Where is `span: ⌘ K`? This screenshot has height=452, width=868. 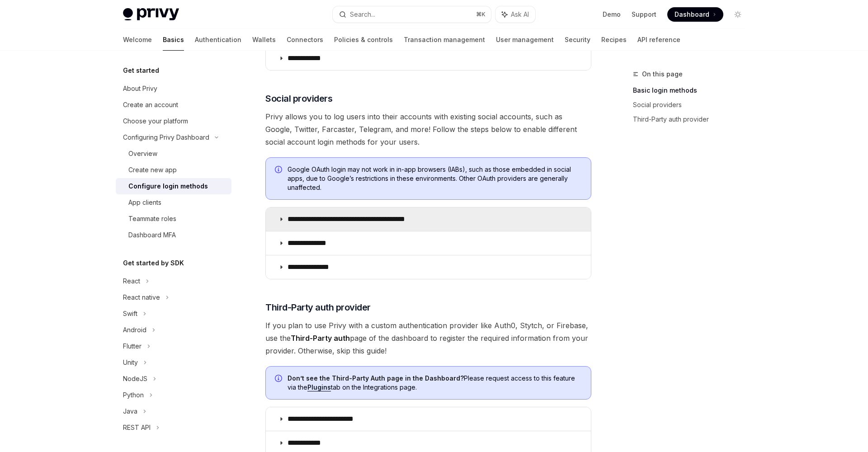 span: ⌘ K is located at coordinates (480, 14).